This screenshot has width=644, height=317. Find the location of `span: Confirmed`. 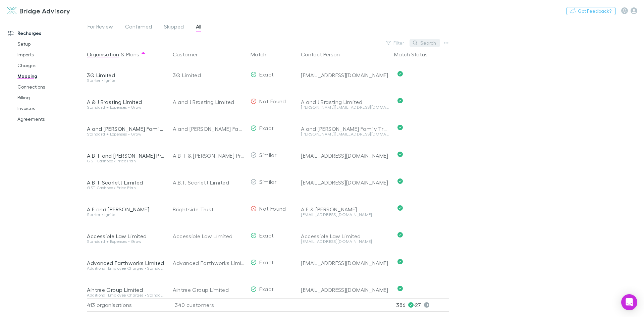

span: Confirmed is located at coordinates (139, 28).